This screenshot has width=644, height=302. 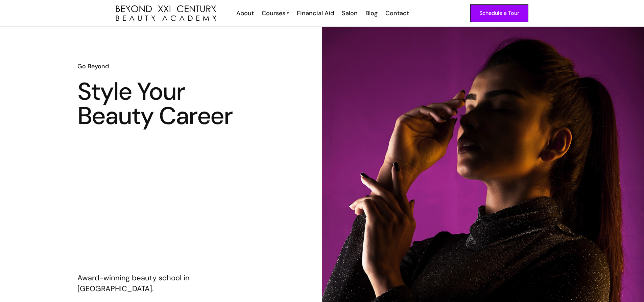 I want to click on a: Courses, so click(x=275, y=13).